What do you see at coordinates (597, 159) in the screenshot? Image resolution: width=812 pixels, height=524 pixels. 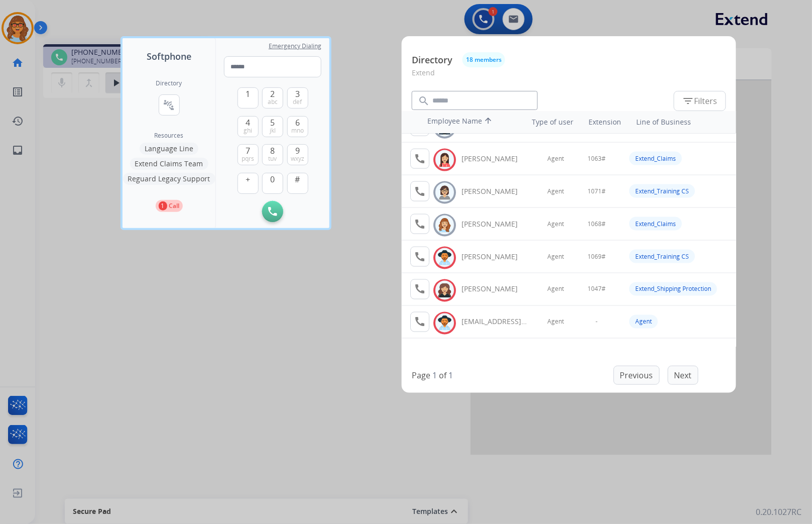 I see `span: 1063#` at bounding box center [597, 159].